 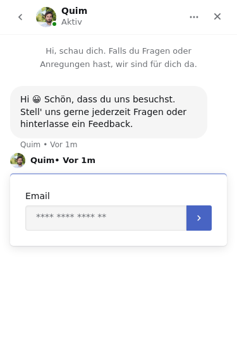 What do you see at coordinates (217, 16) in the screenshot?
I see `div: Schließen` at bounding box center [217, 16].